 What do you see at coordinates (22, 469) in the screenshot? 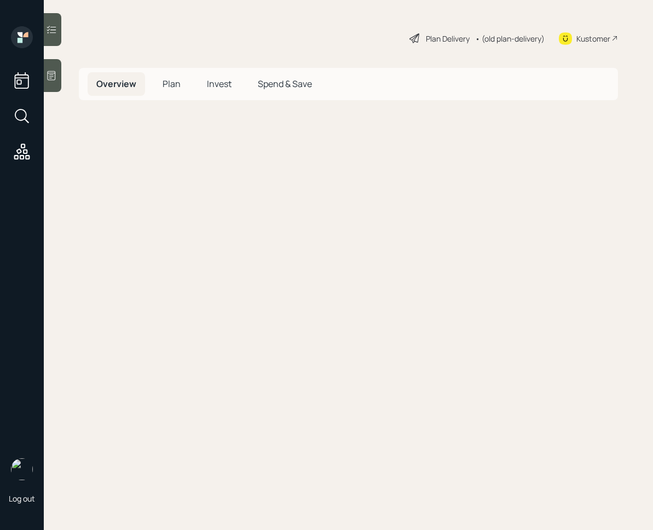
I see `img: retirable_logo.png` at bounding box center [22, 469].